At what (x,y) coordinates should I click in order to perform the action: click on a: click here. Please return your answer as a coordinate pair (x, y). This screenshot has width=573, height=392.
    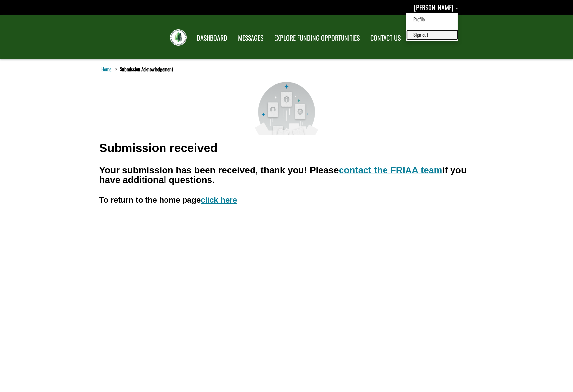
    Looking at the image, I should click on (219, 200).